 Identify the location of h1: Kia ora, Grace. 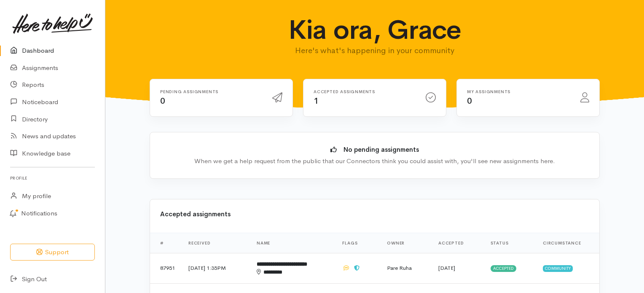
(375, 30).